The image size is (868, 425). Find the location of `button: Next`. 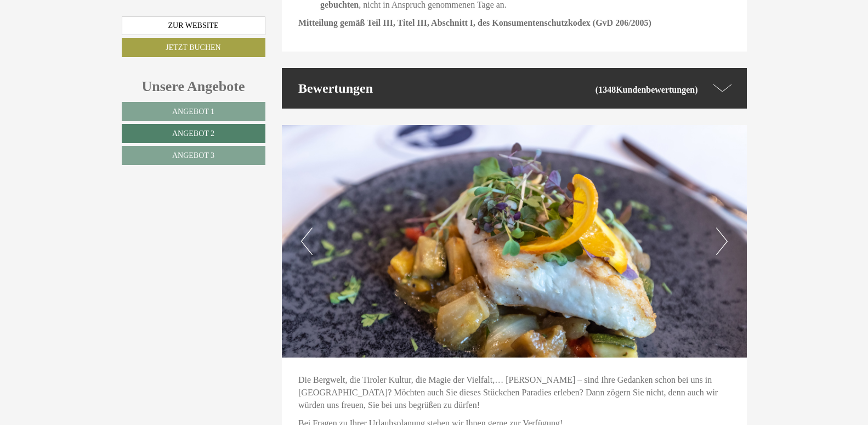

button: Next is located at coordinates (722, 241).